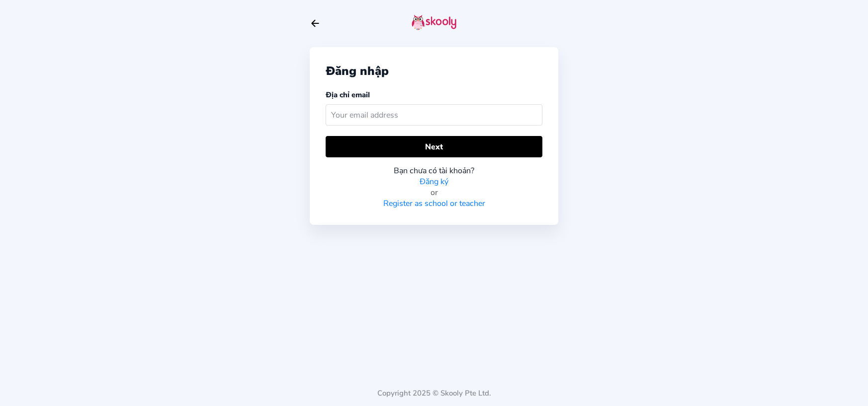 This screenshot has width=868, height=406. I want to click on input: Your email address, so click(434, 115).